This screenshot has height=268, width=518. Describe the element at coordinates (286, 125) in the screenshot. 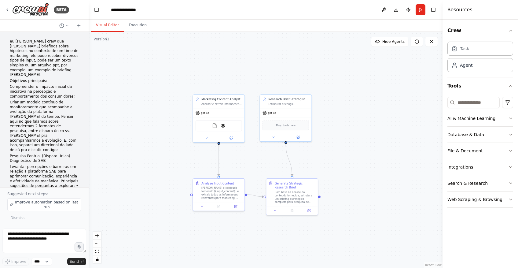

I see `span: Drop tools here` at that location.